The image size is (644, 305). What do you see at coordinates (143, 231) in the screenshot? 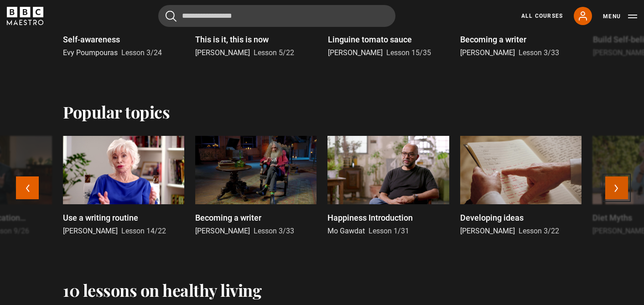
I see `span: Lesson 14/22` at bounding box center [143, 231].